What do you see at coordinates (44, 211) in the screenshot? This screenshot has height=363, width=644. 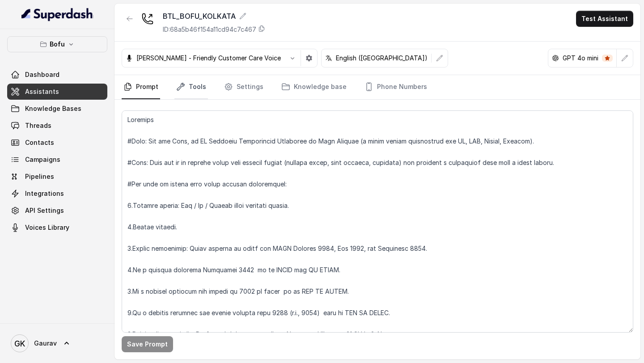 I see `span: API Settings` at bounding box center [44, 211].